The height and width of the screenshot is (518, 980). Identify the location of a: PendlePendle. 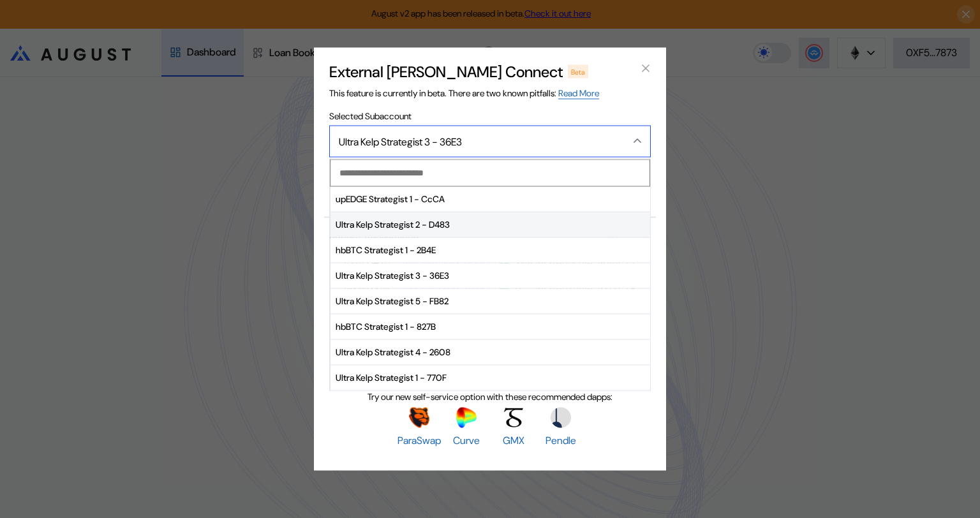
(561, 427).